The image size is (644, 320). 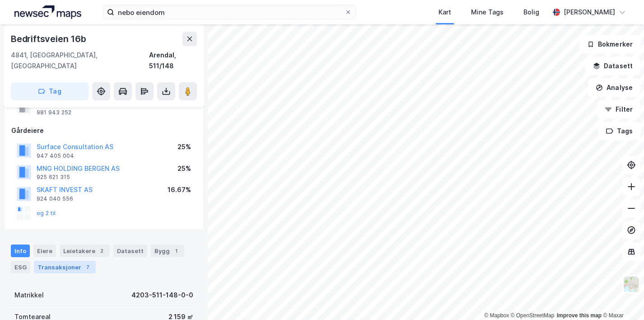 I want to click on div: Bolig, so click(x=531, y=12).